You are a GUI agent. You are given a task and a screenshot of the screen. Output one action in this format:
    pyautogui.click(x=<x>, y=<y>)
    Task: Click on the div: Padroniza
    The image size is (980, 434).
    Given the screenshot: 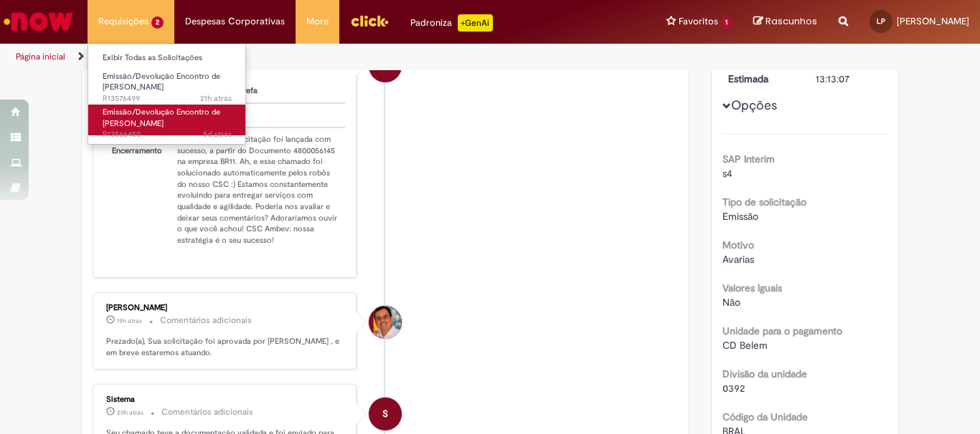 What is the action you would take?
    pyautogui.click(x=451, y=23)
    